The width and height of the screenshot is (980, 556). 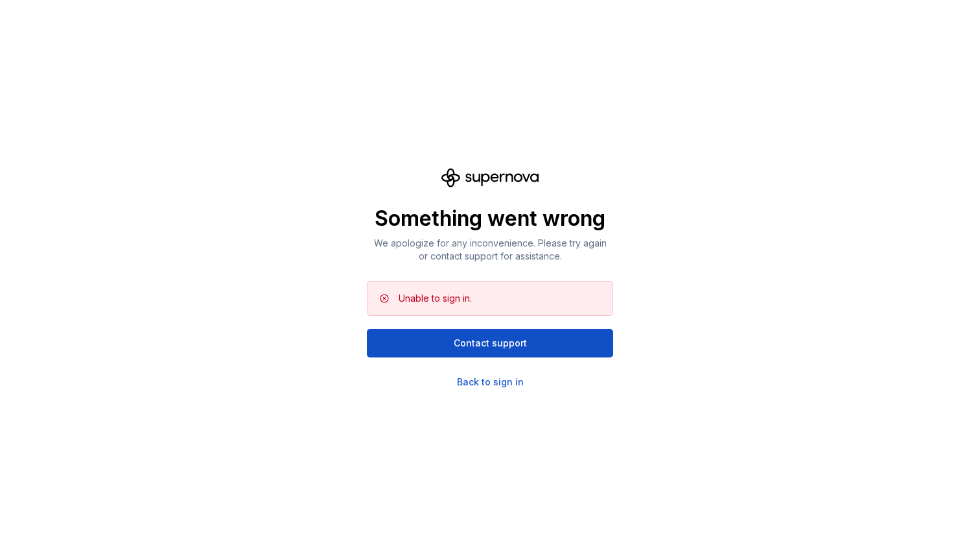 What do you see at coordinates (490, 382) in the screenshot?
I see `a: Back to sign in` at bounding box center [490, 382].